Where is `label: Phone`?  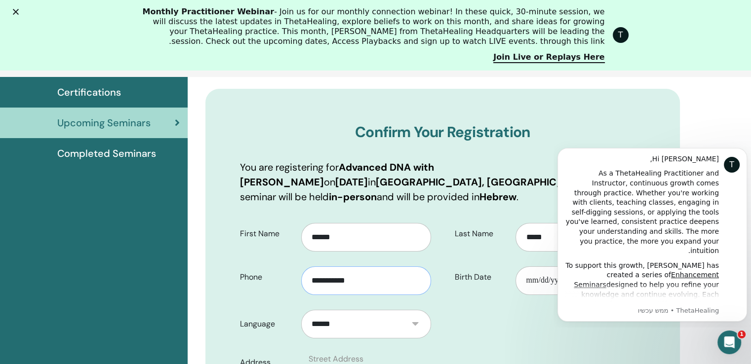
label: Phone is located at coordinates (266, 277).